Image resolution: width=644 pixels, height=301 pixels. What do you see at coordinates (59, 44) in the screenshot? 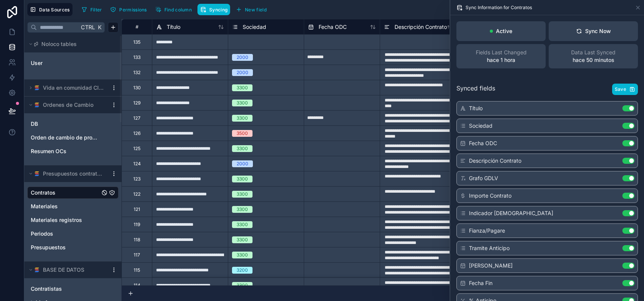
I see `span: Noloco tables` at bounding box center [59, 44].